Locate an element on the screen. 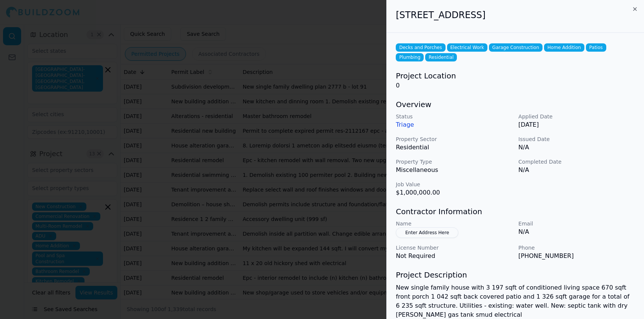  h3: Project Location is located at coordinates (515, 76).